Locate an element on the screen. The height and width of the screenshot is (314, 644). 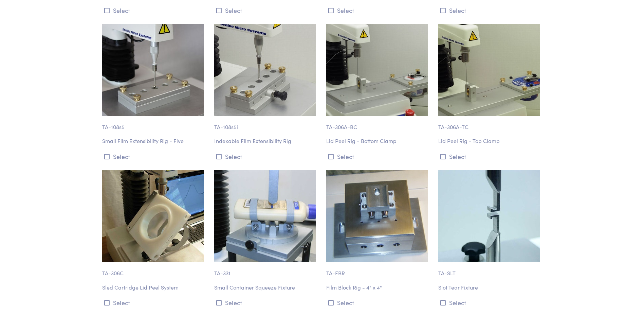
p: TA-SLT is located at coordinates (490, 270).